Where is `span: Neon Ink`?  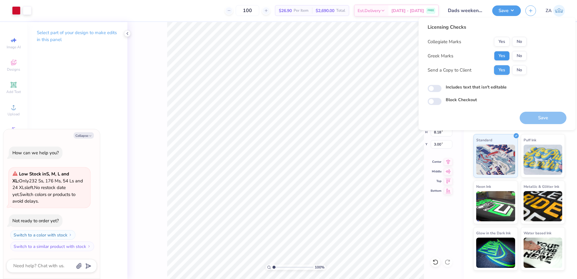 span: Neon Ink is located at coordinates (484, 186).